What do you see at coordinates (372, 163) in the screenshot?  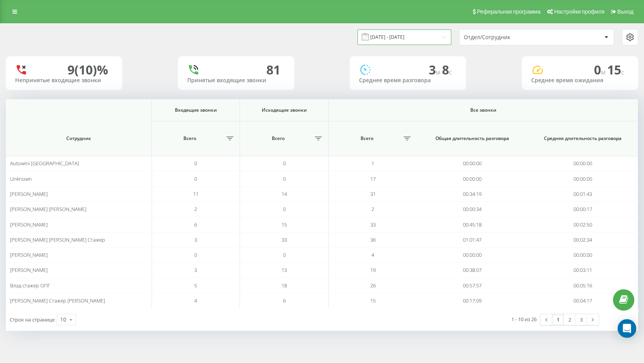 I see `span: 1` at bounding box center [372, 163].